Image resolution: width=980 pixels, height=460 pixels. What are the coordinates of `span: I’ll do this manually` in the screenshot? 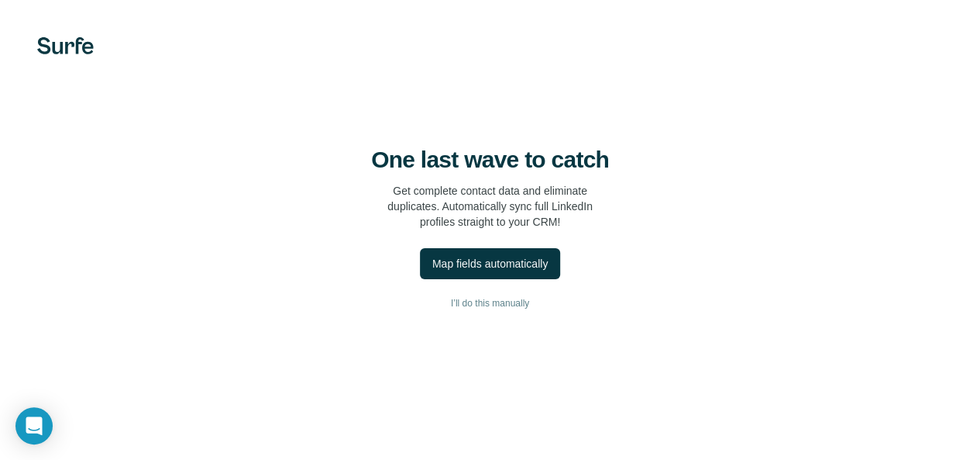 It's located at (490, 303).